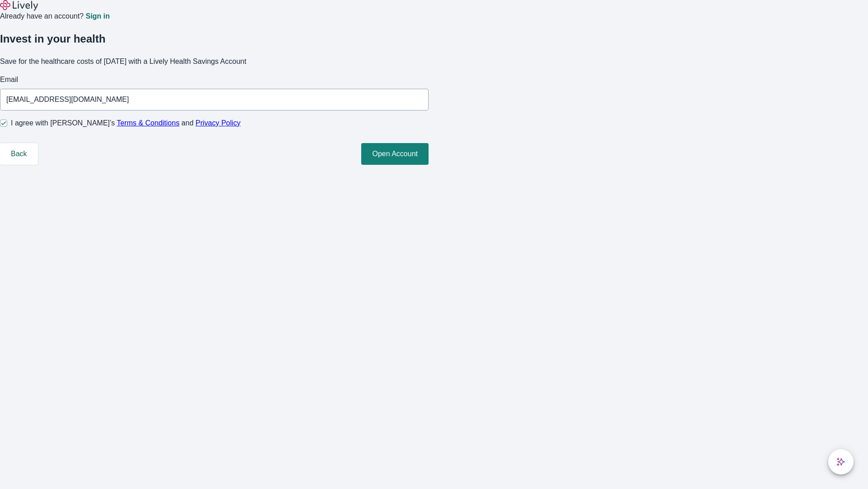 The height and width of the screenshot is (489, 868). What do you see at coordinates (97, 16) in the screenshot?
I see `a: Sign in` at bounding box center [97, 16].